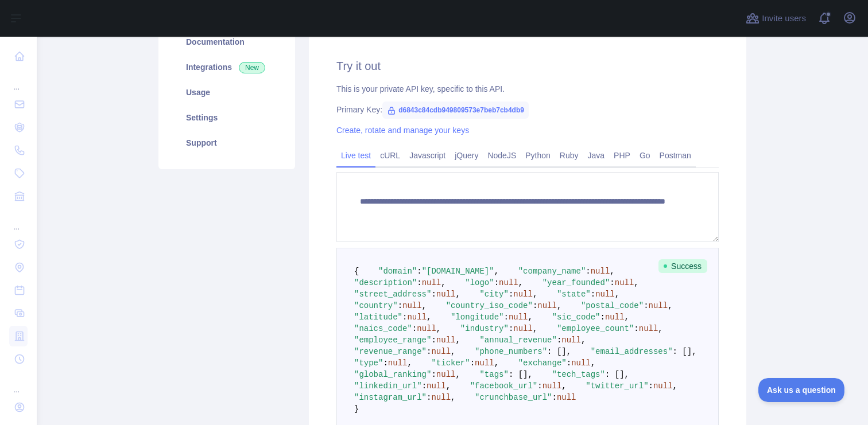 The width and height of the screenshot is (868, 425). Describe the element at coordinates (552, 271) in the screenshot. I see `span: "company_name"` at that location.